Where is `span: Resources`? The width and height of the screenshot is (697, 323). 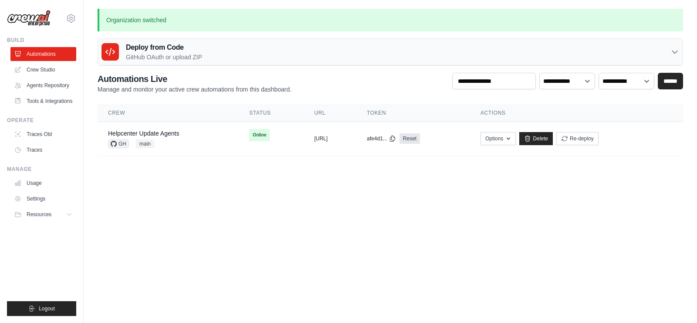 span: Resources is located at coordinates (39, 214).